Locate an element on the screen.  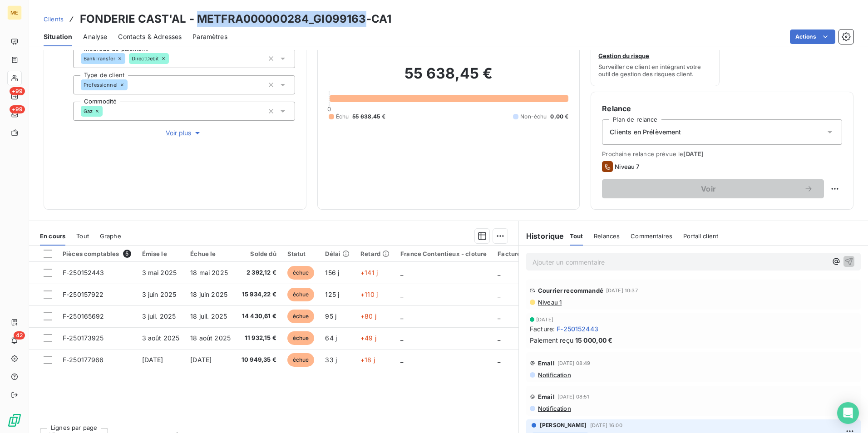
h3: FONDERIE CAST'AL - METFRA000000284_GI099163-CA1 is located at coordinates (235, 19).